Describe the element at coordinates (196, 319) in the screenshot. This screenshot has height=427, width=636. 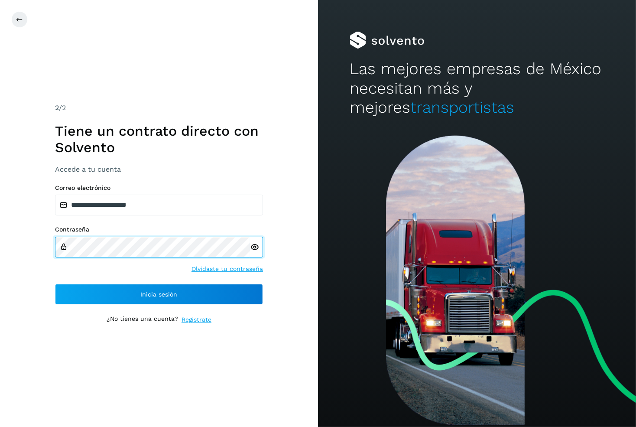
I see `a: Regístrate` at that location.